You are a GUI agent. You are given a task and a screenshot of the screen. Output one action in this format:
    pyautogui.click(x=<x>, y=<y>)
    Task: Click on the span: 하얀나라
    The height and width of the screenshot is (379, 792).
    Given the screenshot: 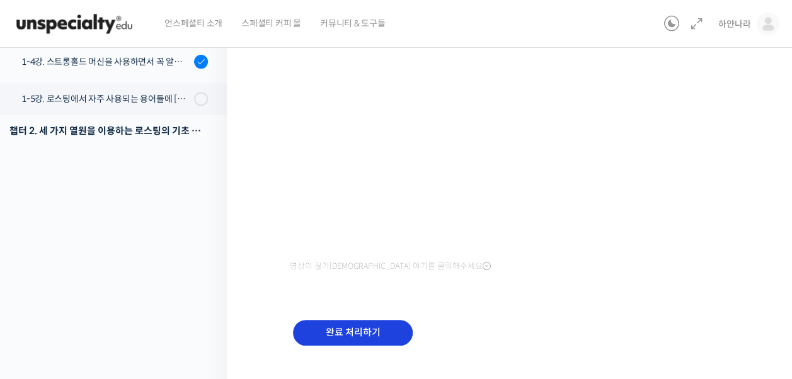 What is the action you would take?
    pyautogui.click(x=734, y=24)
    